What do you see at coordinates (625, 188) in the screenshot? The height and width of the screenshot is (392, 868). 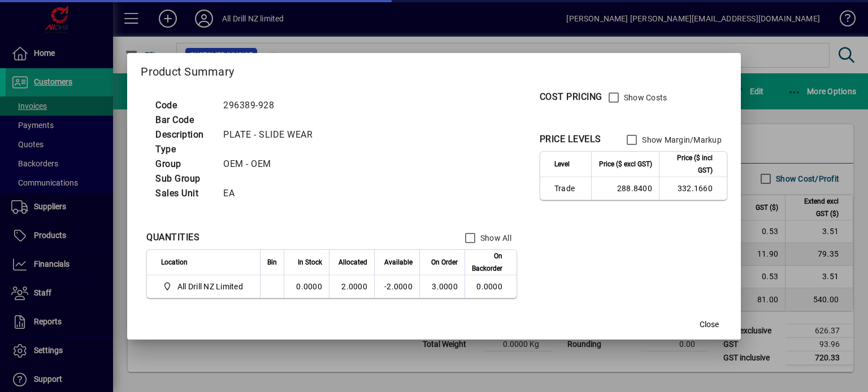 I see `td: 288.8400` at bounding box center [625, 188].